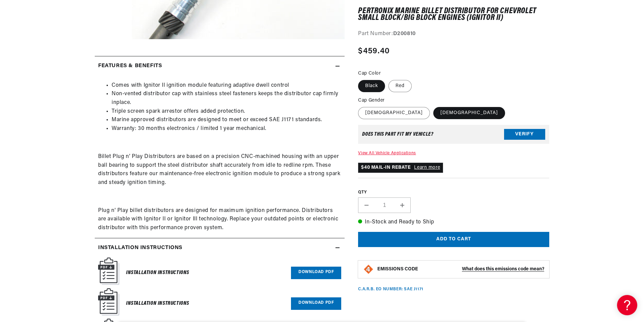 This screenshot has height=322, width=644. What do you see at coordinates (453, 239) in the screenshot?
I see `button: Add to cart` at bounding box center [453, 239].